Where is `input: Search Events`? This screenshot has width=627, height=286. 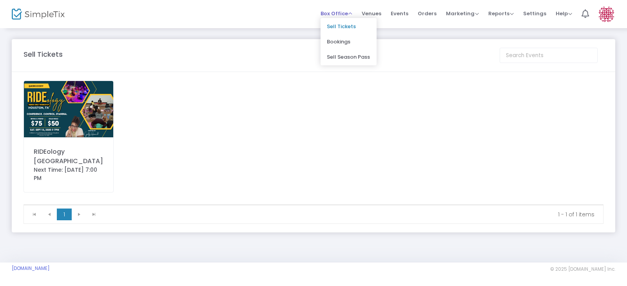
input: Search Events is located at coordinates (548, 55).